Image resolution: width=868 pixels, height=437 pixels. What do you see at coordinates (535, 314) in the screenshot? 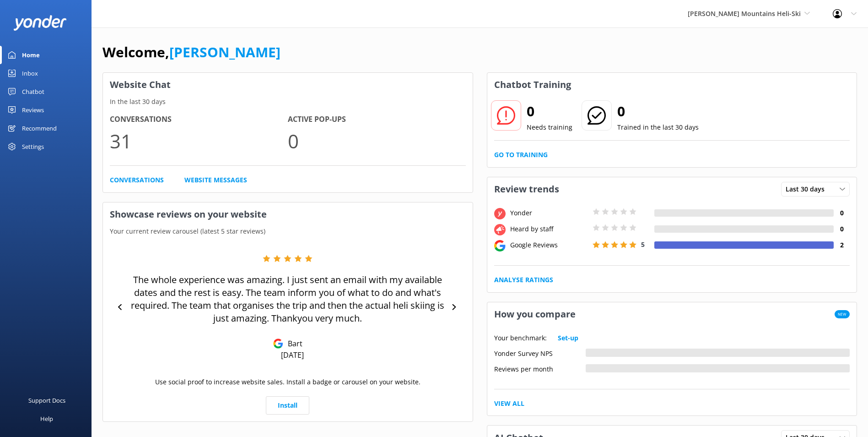
I see `h3: How you compare` at bounding box center [535, 314].